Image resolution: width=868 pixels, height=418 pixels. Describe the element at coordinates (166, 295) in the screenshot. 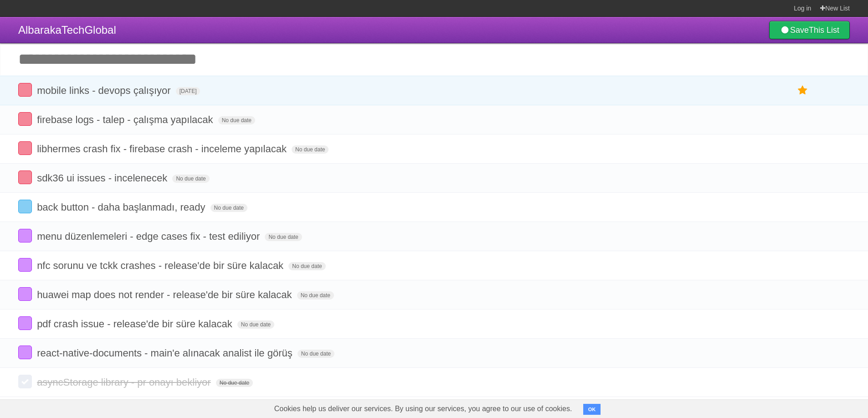

I see `span: huawei map does not render - release'de bir süre kalacak` at that location.